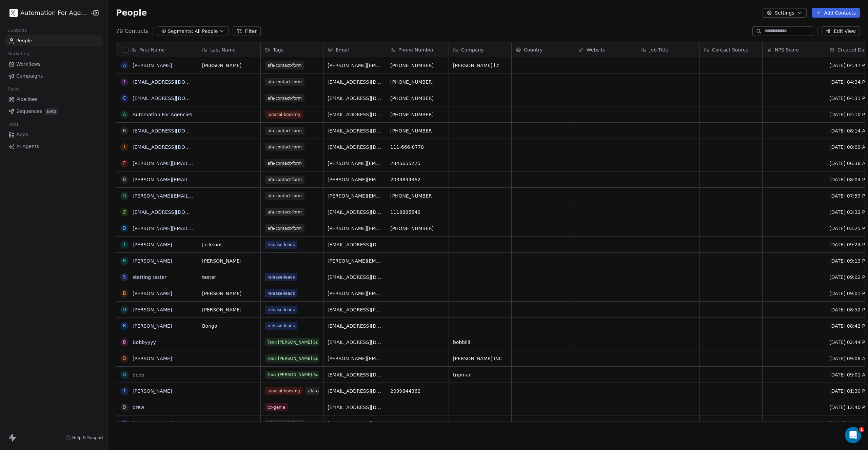 This screenshot has height=450, width=868. Describe the element at coordinates (276, 407) in the screenshot. I see `span: cx-genie` at that location.